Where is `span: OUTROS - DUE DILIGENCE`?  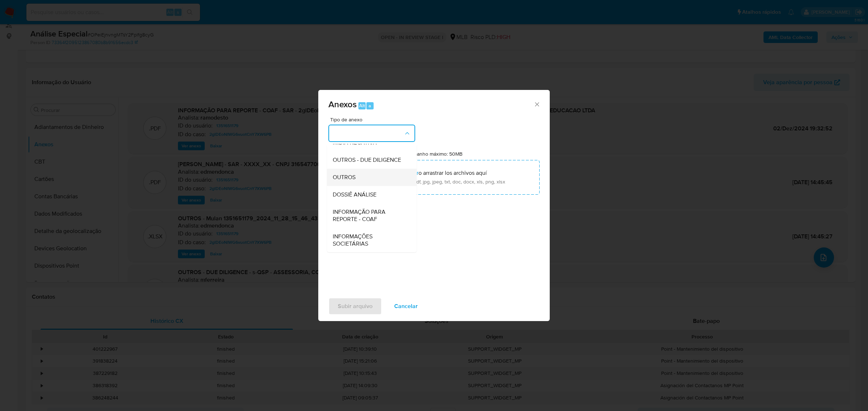 span: OUTROS - DUE DILIGENCE is located at coordinates (367, 160).